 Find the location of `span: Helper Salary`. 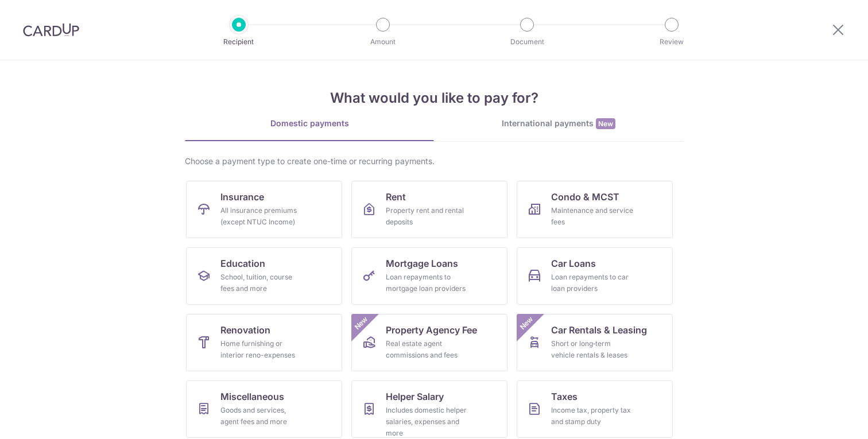

span: Helper Salary is located at coordinates (414, 396).